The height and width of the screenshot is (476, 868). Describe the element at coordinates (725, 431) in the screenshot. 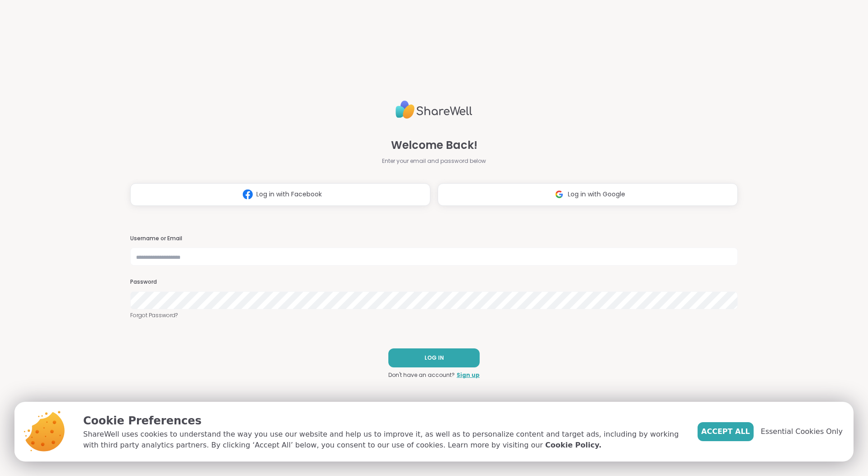

I see `span: Accept All` at that location.